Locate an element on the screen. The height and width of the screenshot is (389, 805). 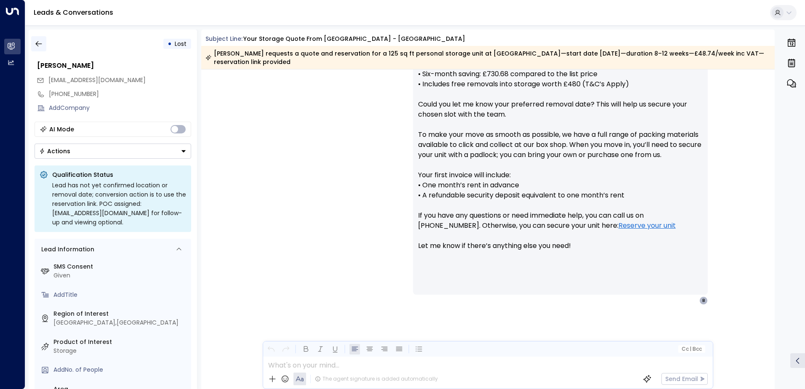
div: Storage is located at coordinates (120, 351).